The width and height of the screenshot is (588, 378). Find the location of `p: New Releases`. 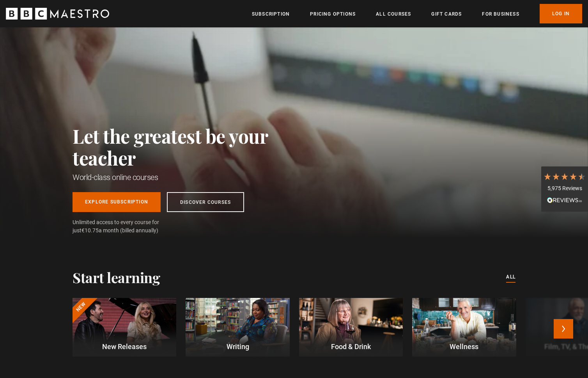

p: New Releases is located at coordinates (124, 346).